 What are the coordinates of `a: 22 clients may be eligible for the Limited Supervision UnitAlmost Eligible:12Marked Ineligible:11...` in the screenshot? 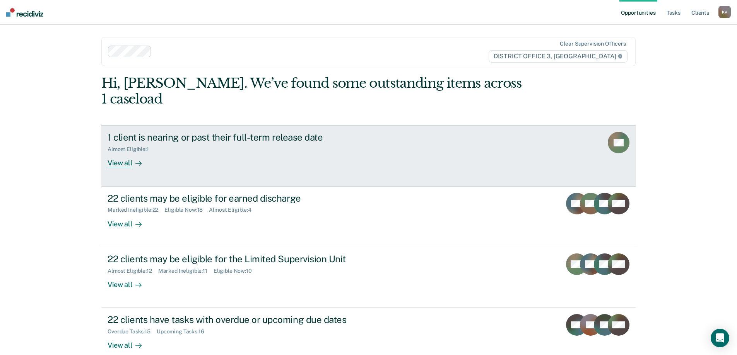 It's located at (368, 278).